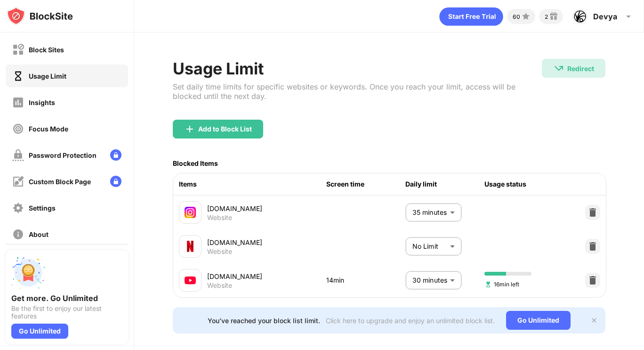 The height and width of the screenshot is (350, 644). Describe the element at coordinates (554, 16) in the screenshot. I see `img: reward-small.svg` at that location.